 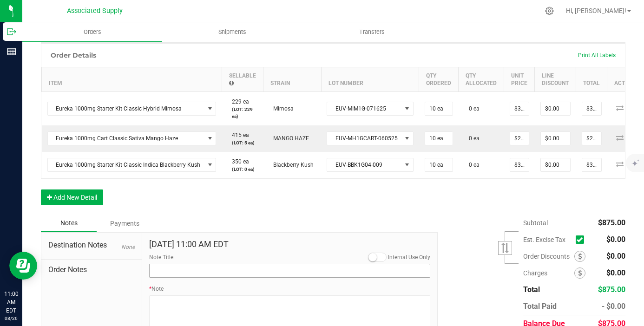 What do you see at coordinates (74, 55) in the screenshot?
I see `h1: Order Details` at bounding box center [74, 55].